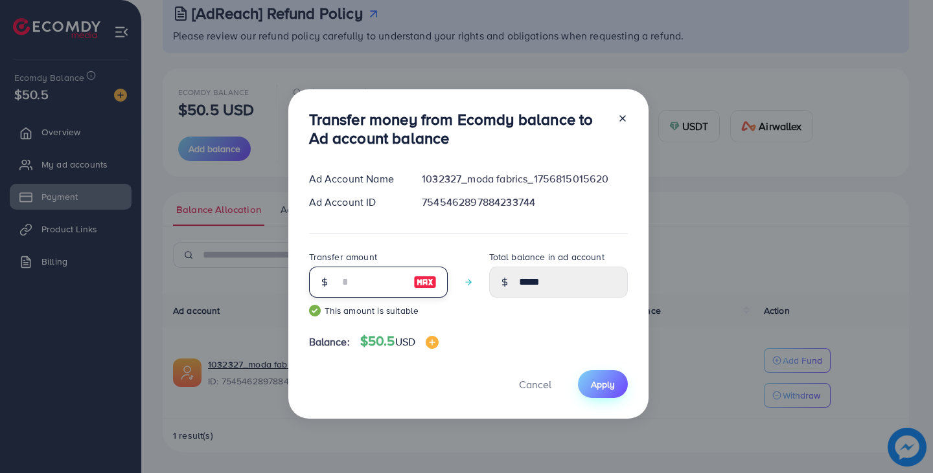 The image size is (933, 473). I want to click on span: Cancel, so click(535, 385).